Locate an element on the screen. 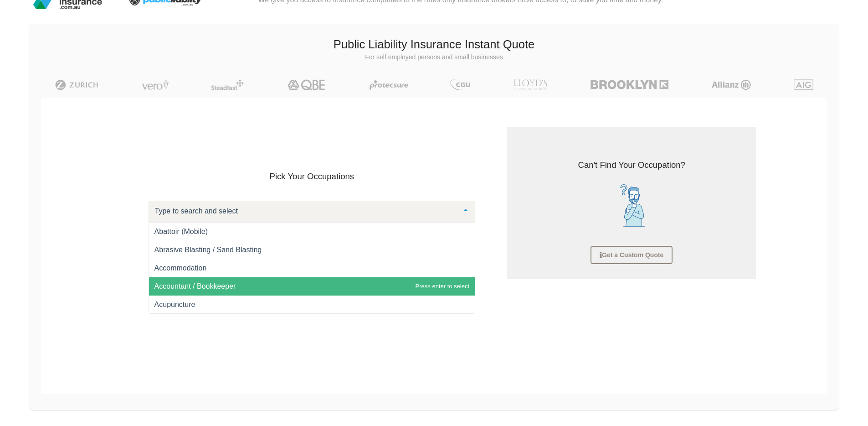 Image resolution: width=868 pixels, height=426 pixels. a: Get a Custom Quote is located at coordinates (632, 255).